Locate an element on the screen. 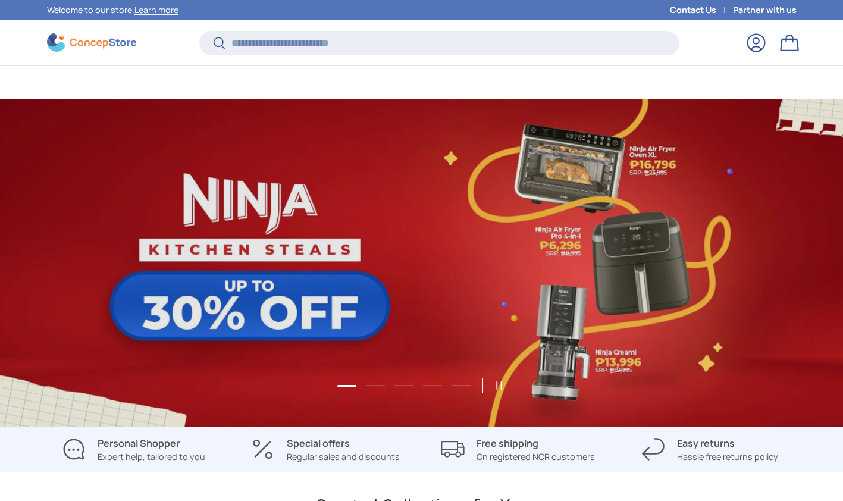 The height and width of the screenshot is (501, 843). a: ConcepStore is located at coordinates (92, 42).